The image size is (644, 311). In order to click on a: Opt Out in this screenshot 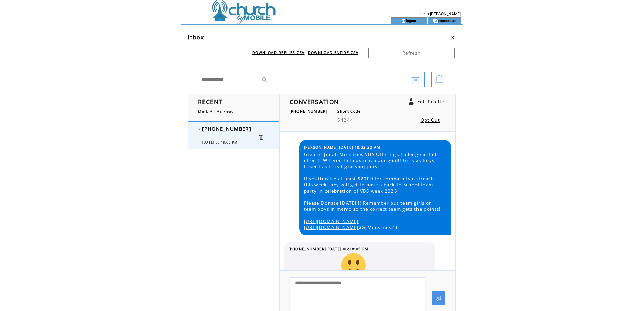, I will do `click(431, 120)`.